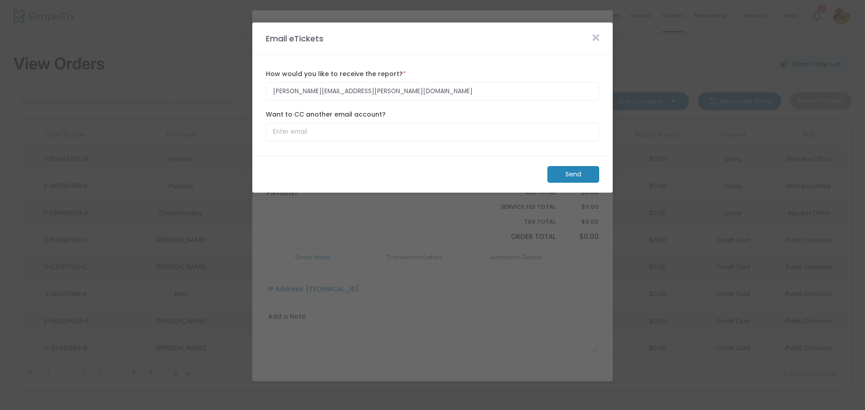  I want to click on label: How would you like to receive the report?, so click(432, 74).